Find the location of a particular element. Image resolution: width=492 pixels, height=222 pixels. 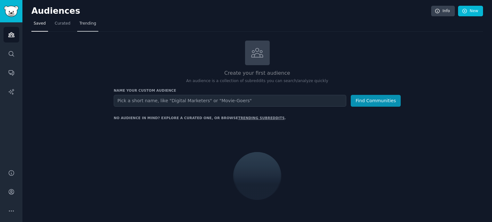

h3: Name your custom audience is located at coordinates (257, 91).